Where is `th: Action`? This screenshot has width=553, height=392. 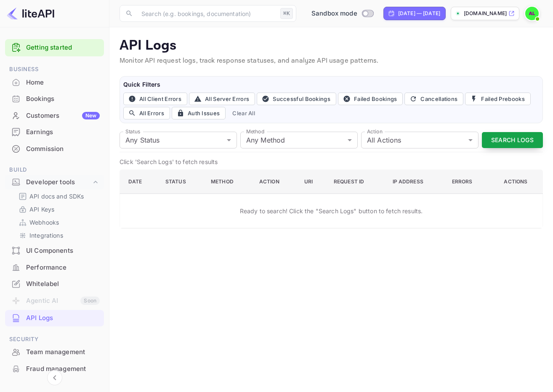 th: Action is located at coordinates (275, 182).